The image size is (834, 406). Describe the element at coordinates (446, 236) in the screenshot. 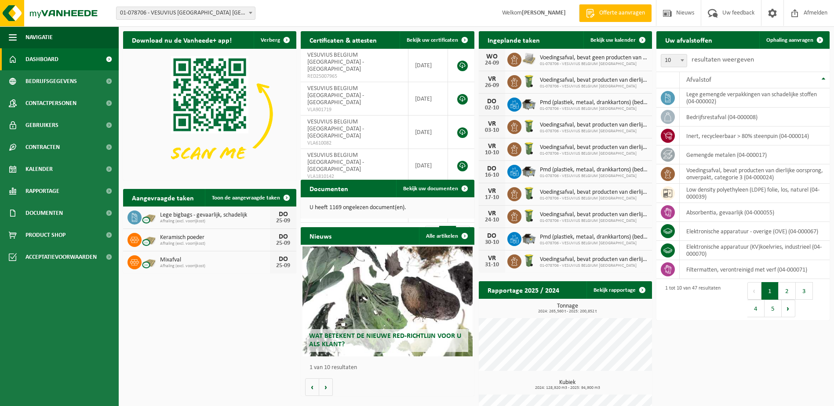

I see `a: Alle artikelen` at that location.